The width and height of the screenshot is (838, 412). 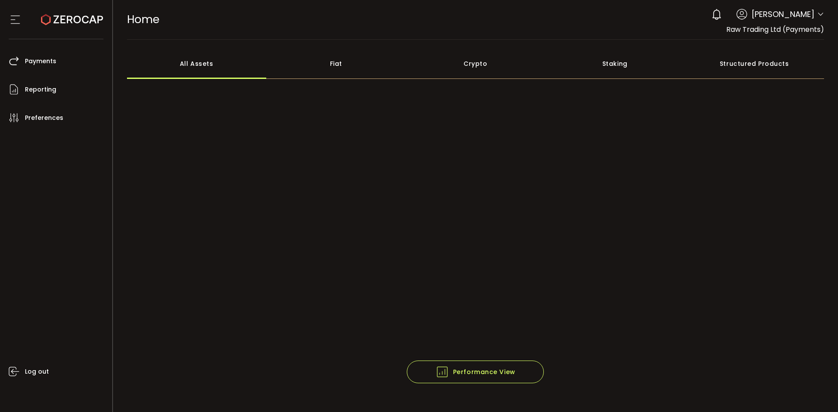 I want to click on div: Staking, so click(x=615, y=64).